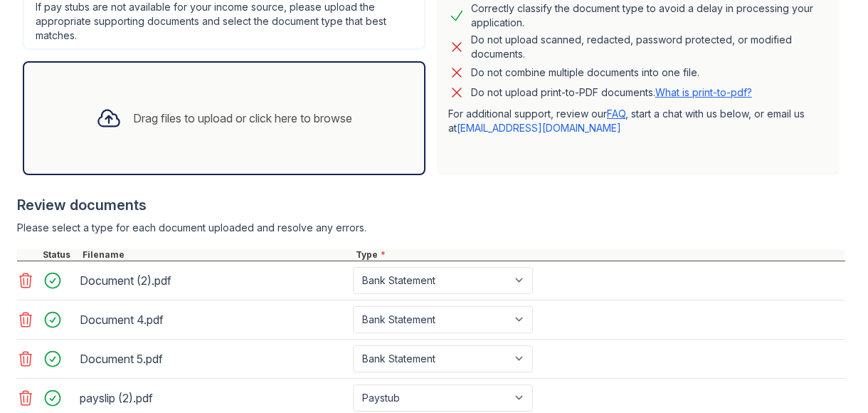  Describe the element at coordinates (431, 228) in the screenshot. I see `div: Please select a type for each document uploaded and resolve any errors.` at that location.